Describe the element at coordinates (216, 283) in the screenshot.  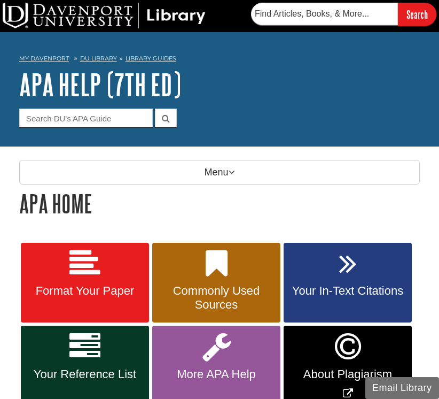
I see `a: Commonly Used Sources` at that location.